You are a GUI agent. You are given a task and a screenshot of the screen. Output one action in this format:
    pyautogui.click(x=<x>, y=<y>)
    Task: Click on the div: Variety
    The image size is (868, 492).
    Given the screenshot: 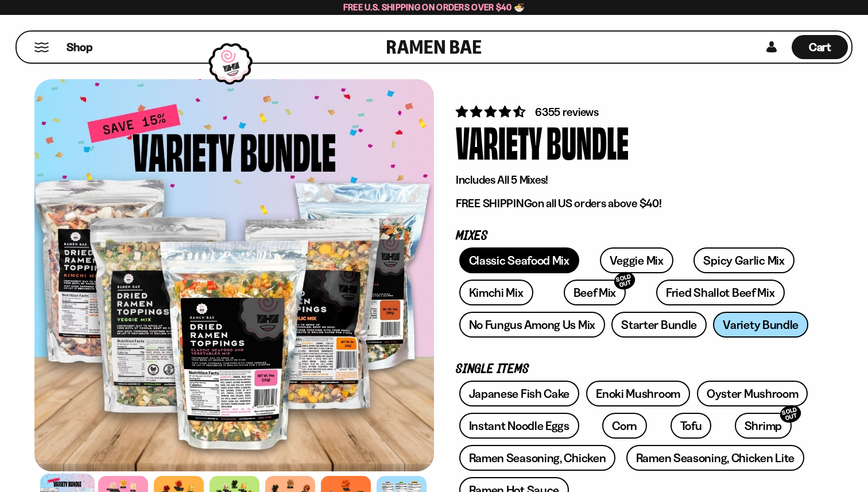 What is the action you would take?
    pyautogui.click(x=498, y=141)
    